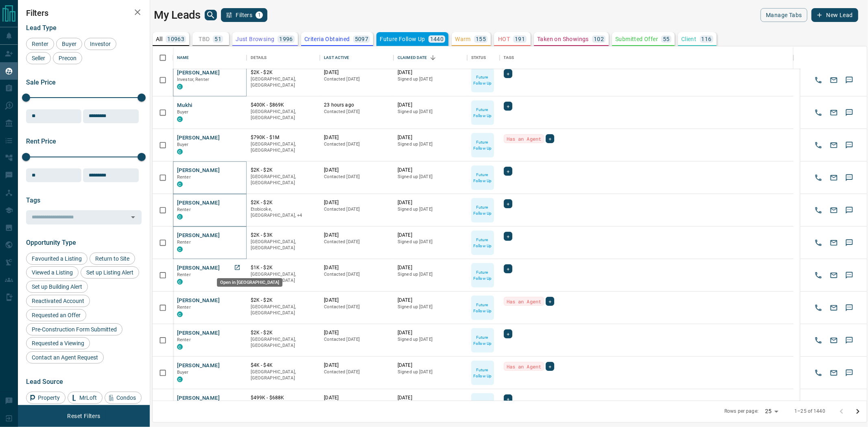  I want to click on p: North York, West End, Midtown | Central, Toronto, so click(283, 212).